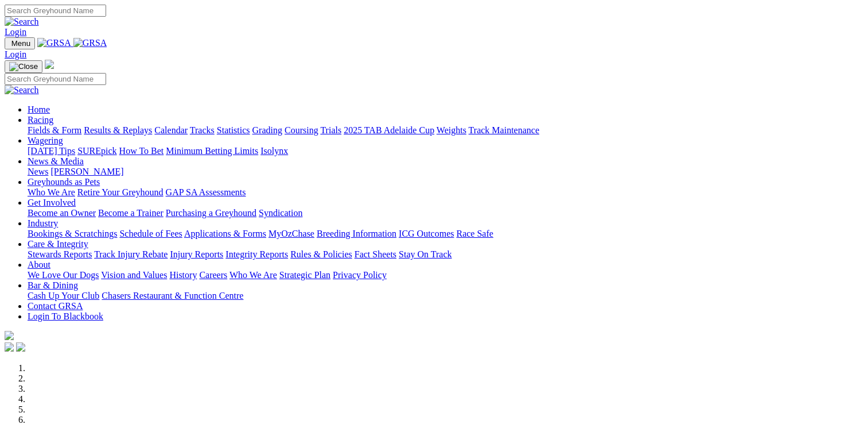 The height and width of the screenshot is (424, 868). What do you see at coordinates (52, 202) in the screenshot?
I see `a: Get Involved` at bounding box center [52, 202].